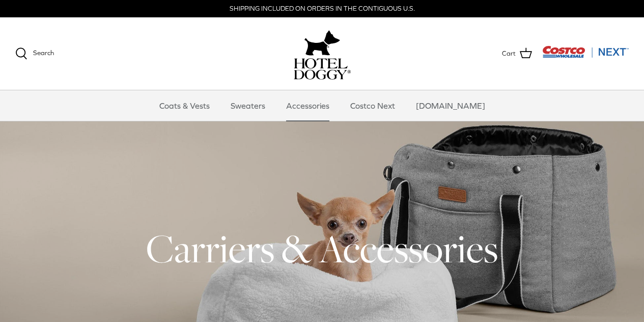  I want to click on a: Sweaters, so click(248, 106).